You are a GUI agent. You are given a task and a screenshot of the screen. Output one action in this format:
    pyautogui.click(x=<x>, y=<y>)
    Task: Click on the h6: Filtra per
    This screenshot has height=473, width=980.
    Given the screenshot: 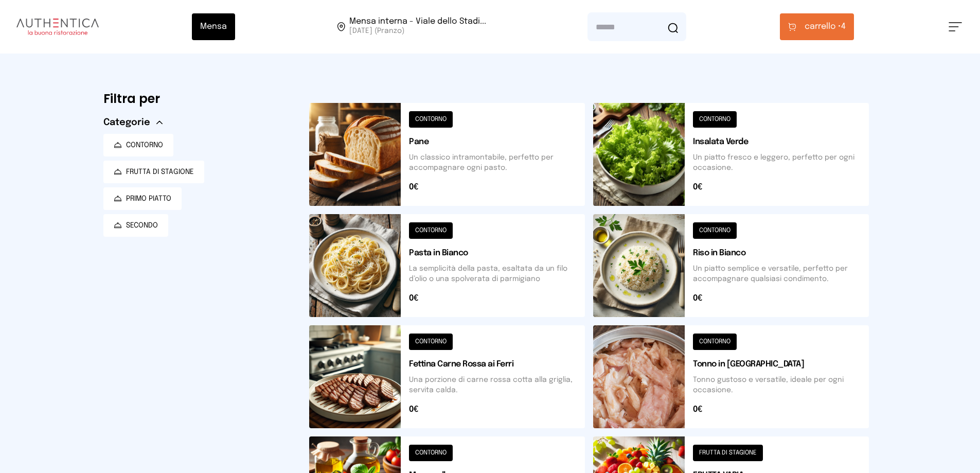 What is the action you would take?
    pyautogui.click(x=198, y=99)
    